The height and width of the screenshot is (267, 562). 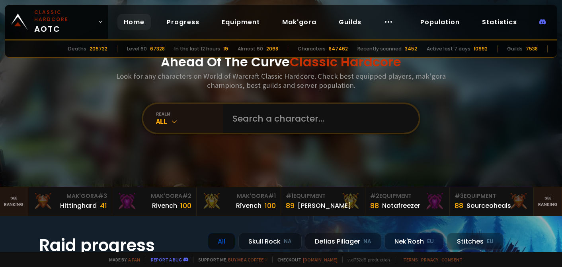 I want to click on span: Made by, so click(x=122, y=260).